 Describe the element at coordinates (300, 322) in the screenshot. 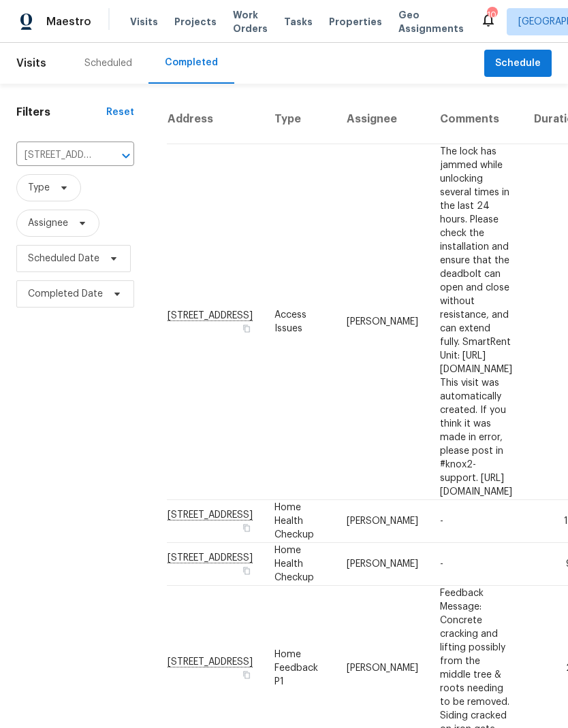

I see `td: Access Issues` at that location.